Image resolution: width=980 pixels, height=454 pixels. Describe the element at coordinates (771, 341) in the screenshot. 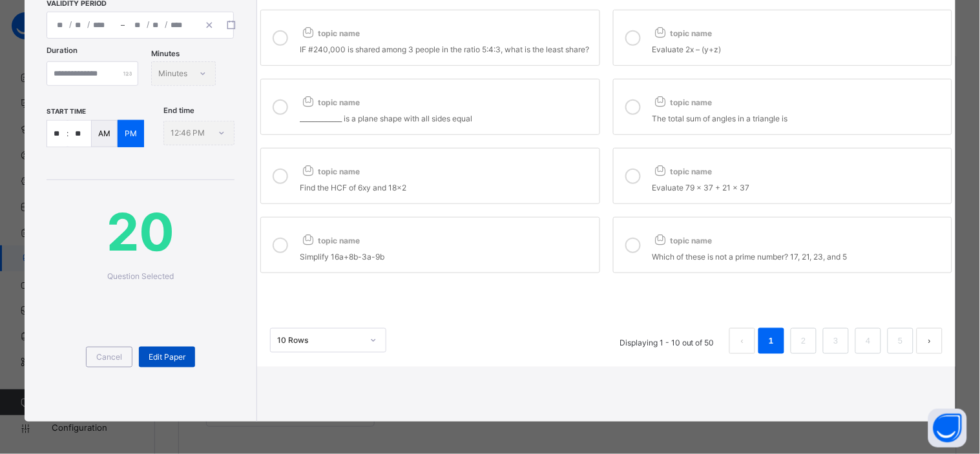

I see `li: 1` at that location.